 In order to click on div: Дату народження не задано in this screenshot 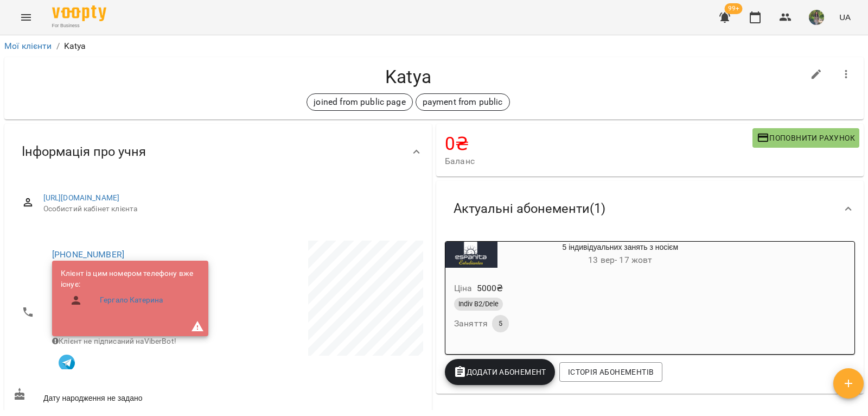, I will do `click(115, 396)`.